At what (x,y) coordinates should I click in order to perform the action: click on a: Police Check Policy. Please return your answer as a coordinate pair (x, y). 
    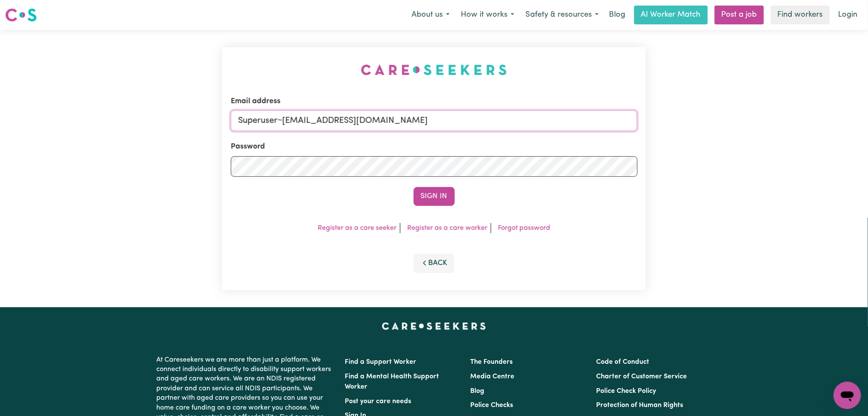
    Looking at the image, I should click on (626, 391).